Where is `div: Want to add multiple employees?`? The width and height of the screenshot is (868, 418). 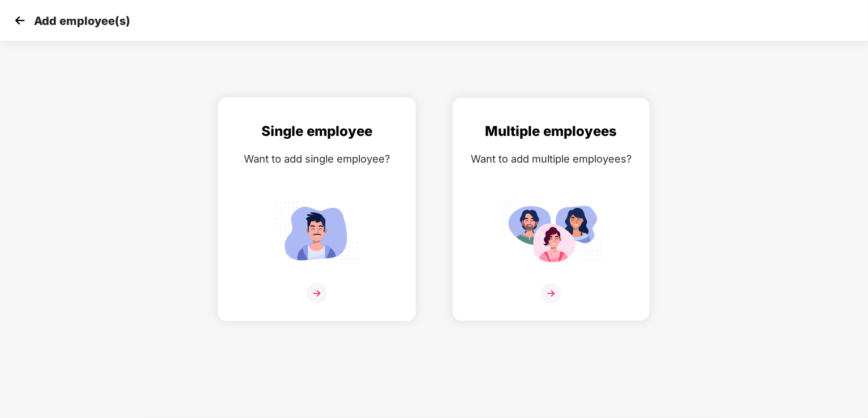 div: Want to add multiple employees? is located at coordinates (551, 158).